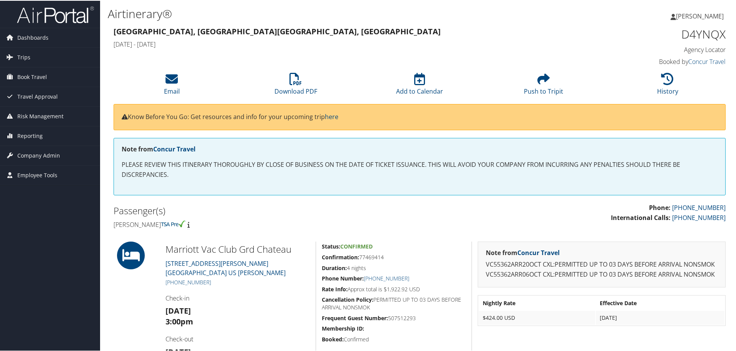 Image resolution: width=736 pixels, height=351 pixels. I want to click on a: Add to Calendar, so click(419, 85).